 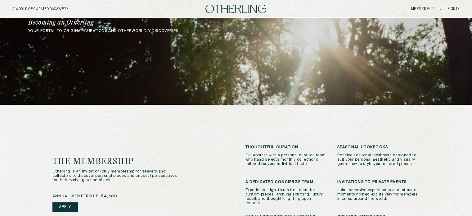 I want to click on a: Apply, so click(x=65, y=207).